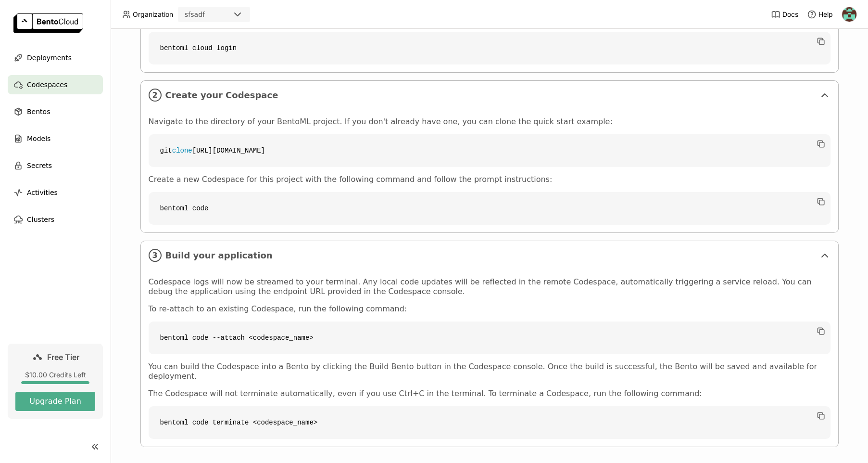 The width and height of the screenshot is (868, 463). Describe the element at coordinates (849, 14) in the screenshot. I see `img: hgkugoiuoip ngjkygiug` at that location.